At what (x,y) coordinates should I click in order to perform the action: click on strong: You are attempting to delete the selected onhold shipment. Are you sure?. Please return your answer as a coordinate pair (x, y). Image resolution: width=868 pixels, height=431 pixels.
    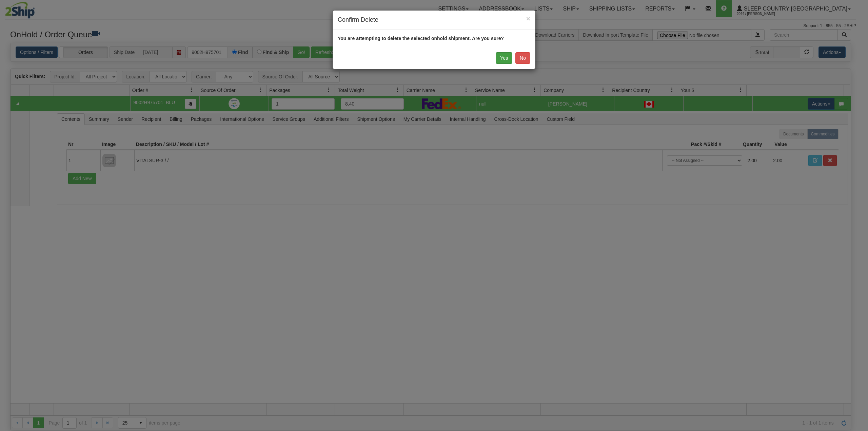
    Looking at the image, I should click on (421, 38).